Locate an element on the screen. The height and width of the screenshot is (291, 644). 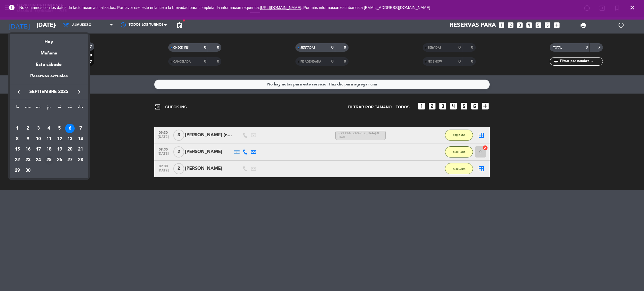
div: 6 is located at coordinates (70, 129).